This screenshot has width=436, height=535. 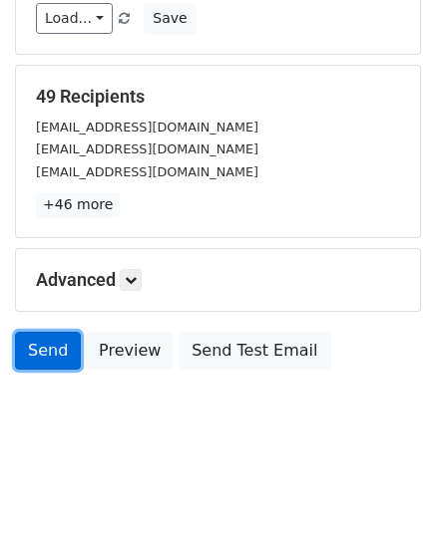 I want to click on div: Chat Widget, so click(x=386, y=487).